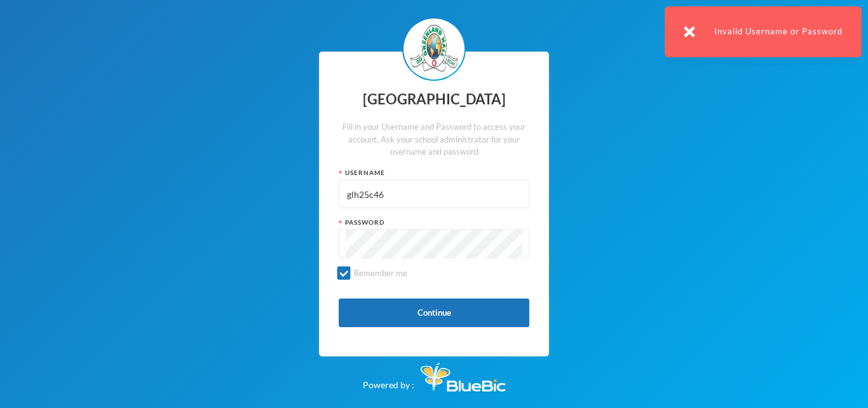 This screenshot has height=408, width=868. Describe the element at coordinates (463, 377) in the screenshot. I see `img: Bluebic` at that location.